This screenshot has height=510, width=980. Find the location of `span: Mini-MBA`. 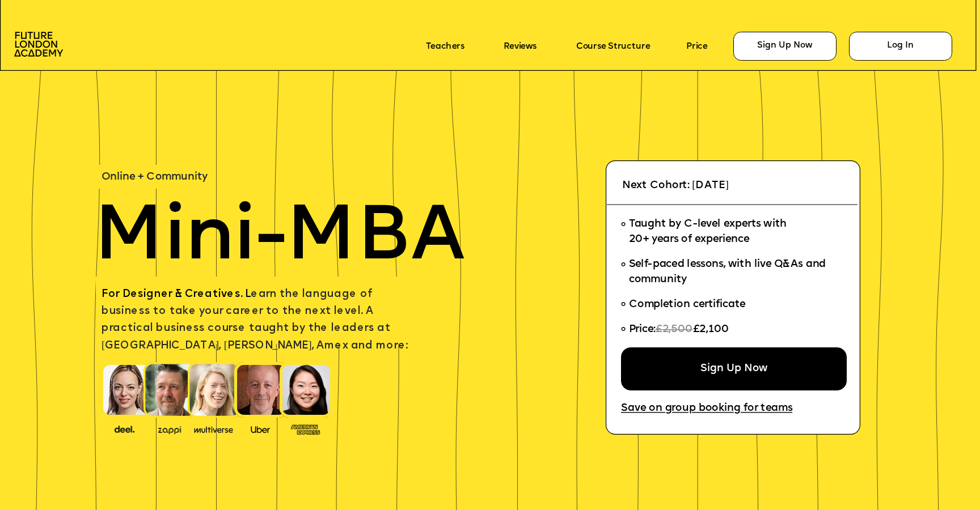

span: Mini-MBA is located at coordinates (279, 239).